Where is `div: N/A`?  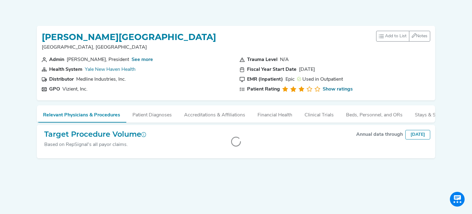 div: N/A is located at coordinates (284, 60).